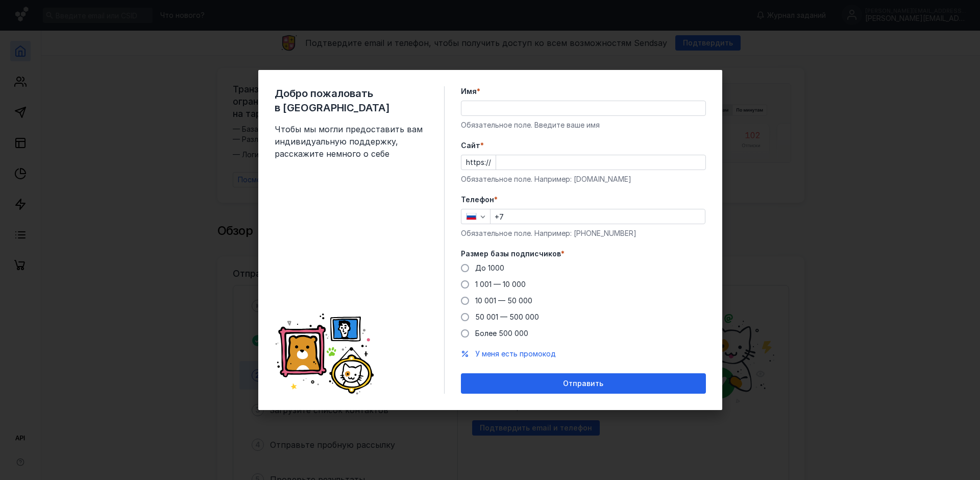 The width and height of the screenshot is (980, 480). What do you see at coordinates (583, 125) in the screenshot?
I see `div: Обязательное поле. Введите ваше имя` at bounding box center [583, 125].